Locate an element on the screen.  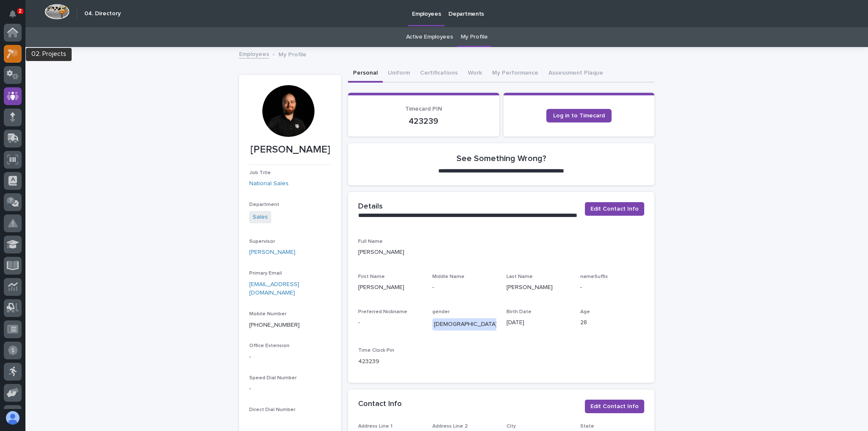
h2: Details is located at coordinates (370, 207).